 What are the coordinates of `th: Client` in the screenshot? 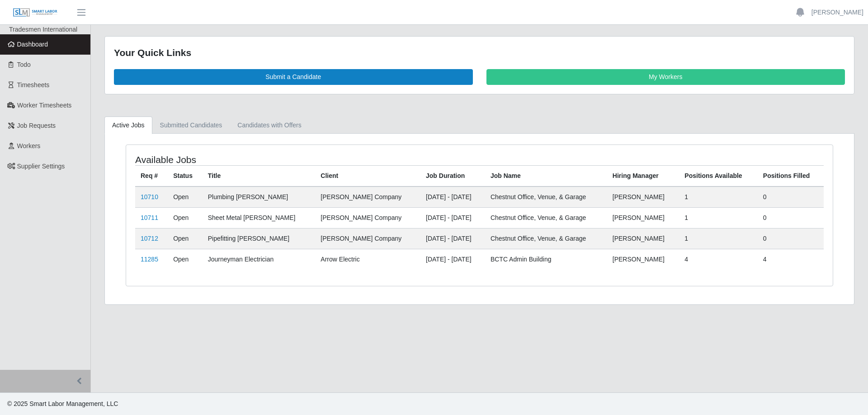 It's located at (367, 176).